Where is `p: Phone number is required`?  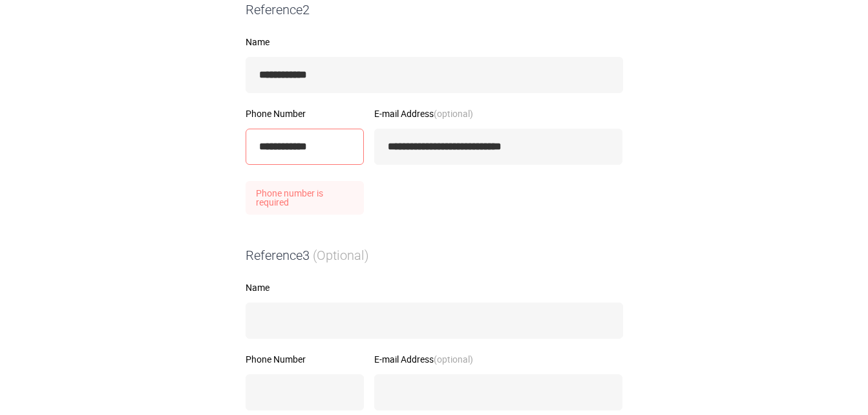
p: Phone number is required is located at coordinates (305, 198).